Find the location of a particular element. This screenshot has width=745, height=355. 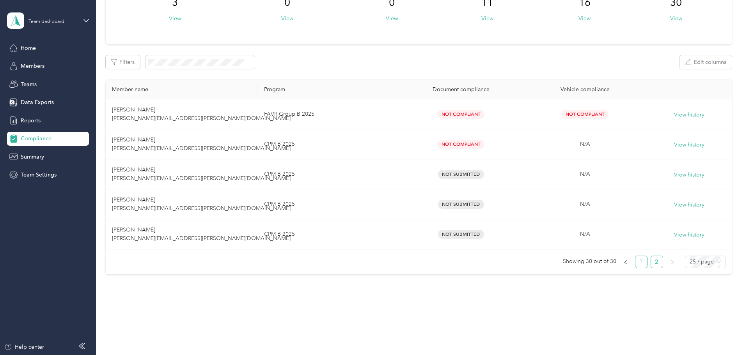

span: Showing 30 out of 30 is located at coordinates (589, 262).